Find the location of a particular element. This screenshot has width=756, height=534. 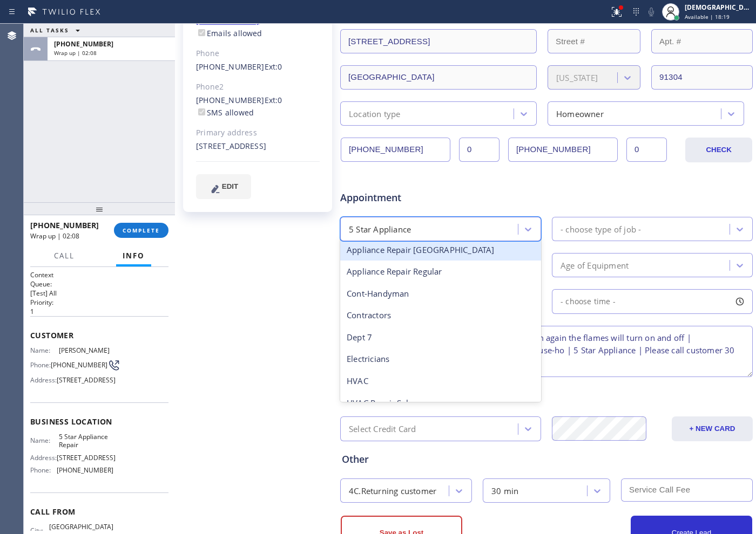

span: EDIT is located at coordinates (230, 186).